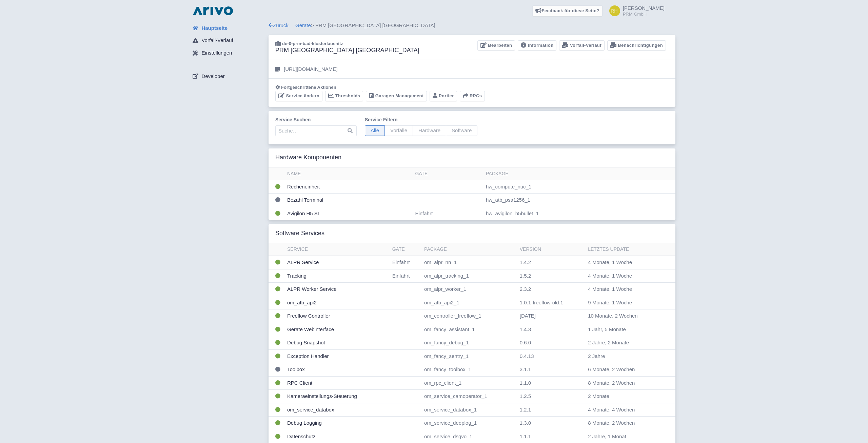 This screenshot has height=443, width=868. Describe the element at coordinates (624, 250) in the screenshot. I see `th: Letztes Update` at that location.